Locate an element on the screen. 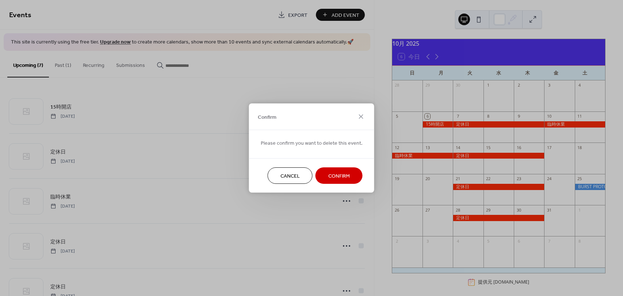  button: Cancel is located at coordinates (290, 175).